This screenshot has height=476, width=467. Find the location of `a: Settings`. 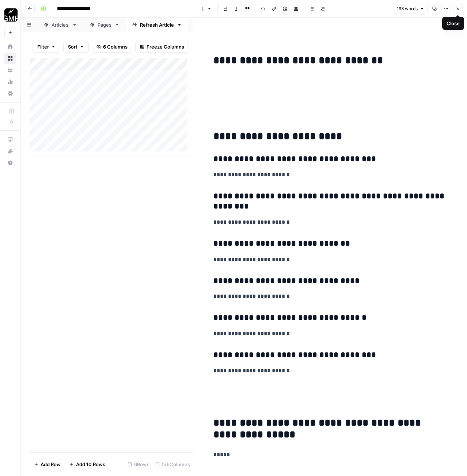

a: Settings is located at coordinates (10, 93).